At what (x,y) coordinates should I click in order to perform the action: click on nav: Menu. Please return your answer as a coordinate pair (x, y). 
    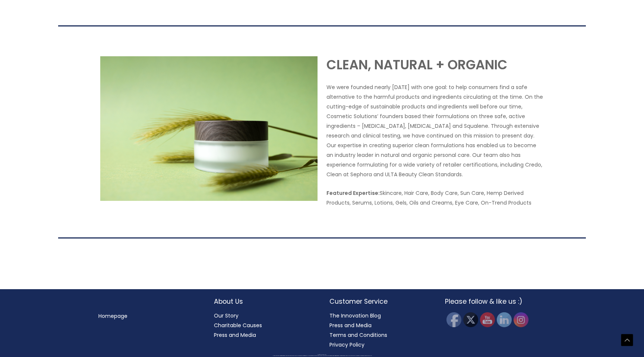
    Looking at the image, I should click on (149, 316).